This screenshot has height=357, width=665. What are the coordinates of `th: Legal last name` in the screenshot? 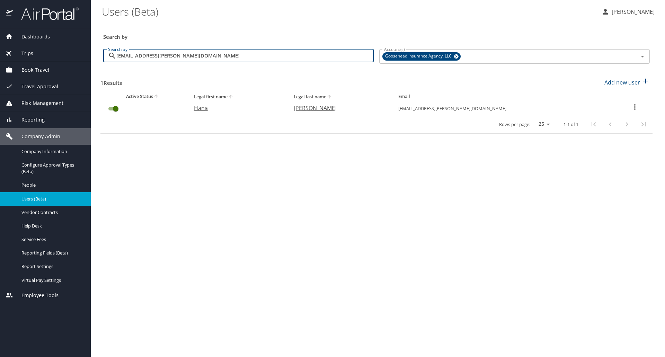 It's located at (341, 97).